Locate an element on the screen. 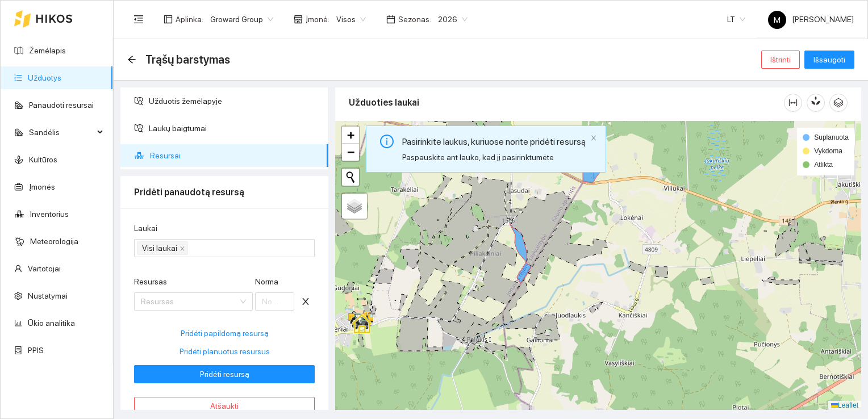 The width and height of the screenshot is (868, 419). span: info-circle is located at coordinates (387, 141).